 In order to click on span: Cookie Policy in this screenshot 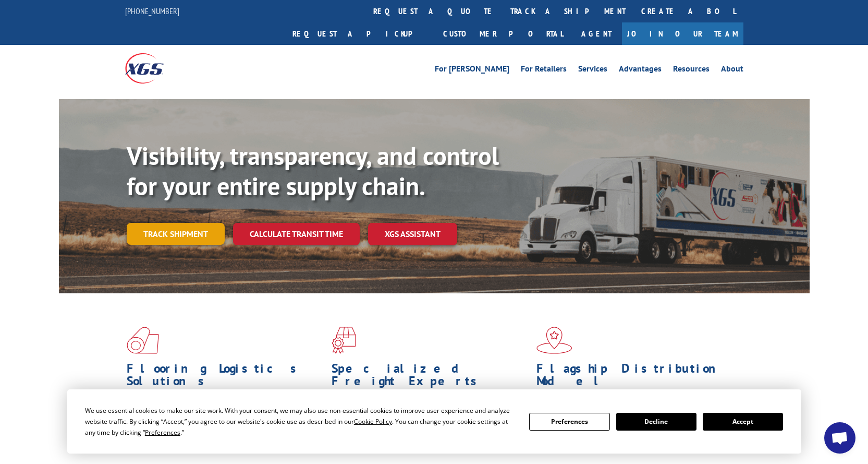, I will do `click(373, 421)`.